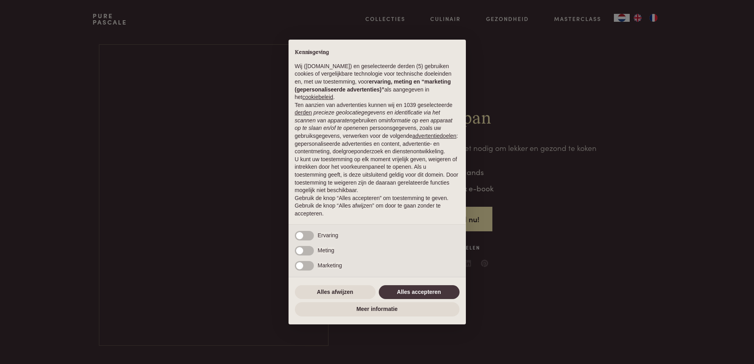 This screenshot has height=364, width=754. What do you see at coordinates (377, 206) in the screenshot?
I see `p: Gebruik de knop “Alles accepteren” om toestemming te geven. Gebruik de knop “Alles afwijzen” om d...` at bounding box center [377, 206].